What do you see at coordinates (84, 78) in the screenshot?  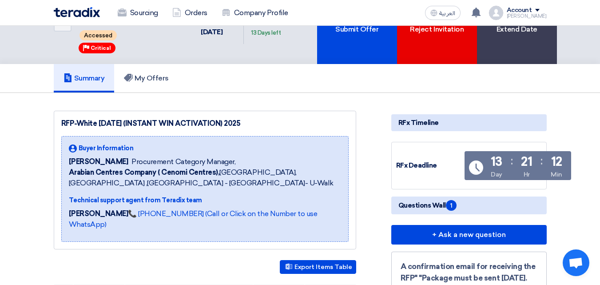 I see `a: Summary` at bounding box center [84, 78].